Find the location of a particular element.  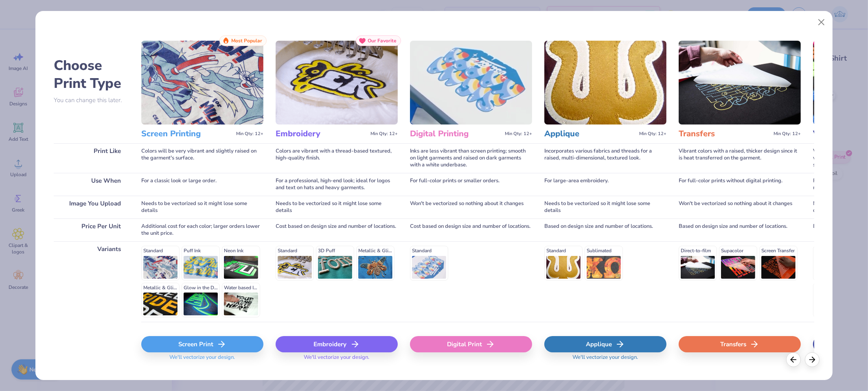

img: Applique is located at coordinates (605, 83).